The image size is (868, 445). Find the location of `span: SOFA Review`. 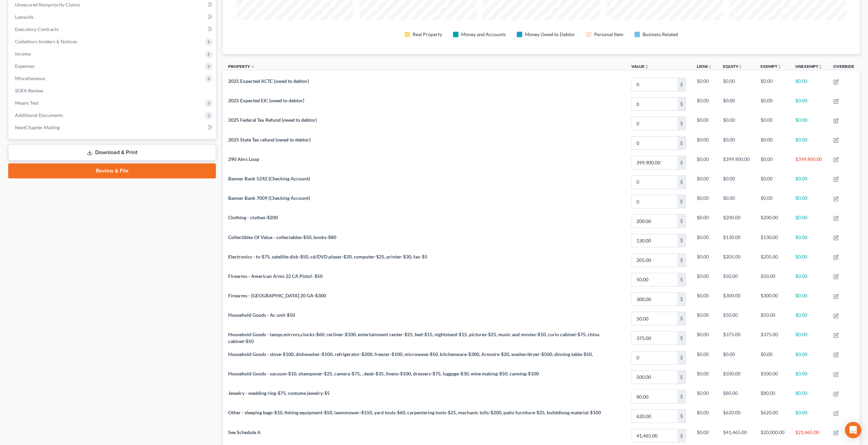

span: SOFA Review is located at coordinates (29, 91).